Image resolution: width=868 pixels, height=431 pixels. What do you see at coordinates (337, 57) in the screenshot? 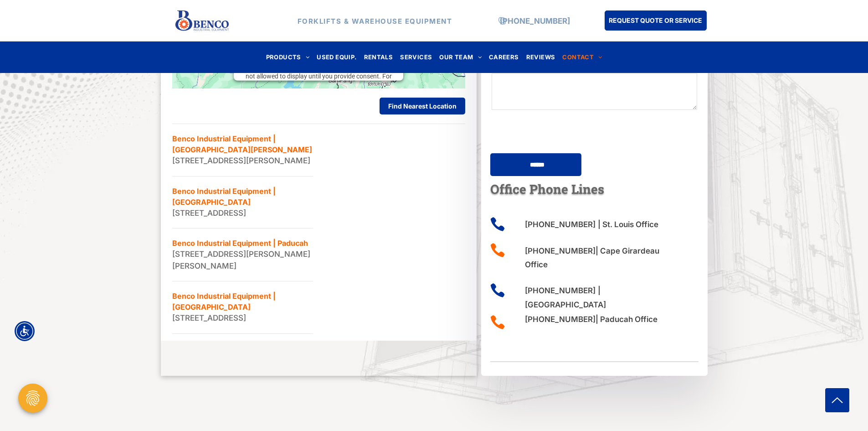
I see `a: USED EQUIP.` at bounding box center [337, 57].